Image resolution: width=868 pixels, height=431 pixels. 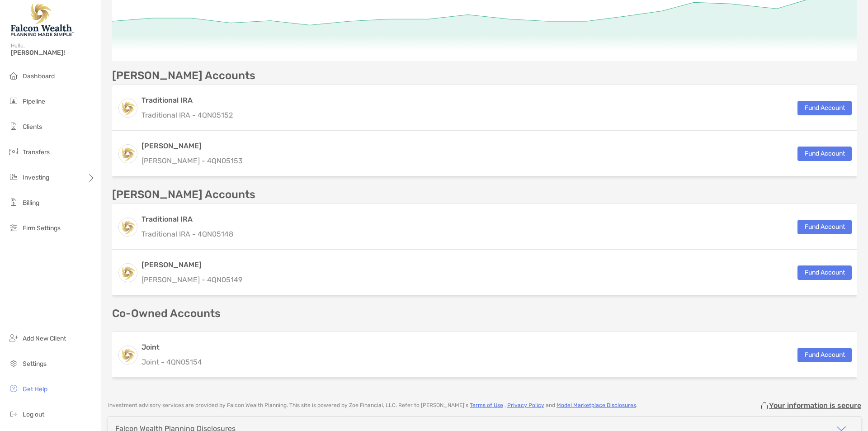 I want to click on span: Clients, so click(x=32, y=127).